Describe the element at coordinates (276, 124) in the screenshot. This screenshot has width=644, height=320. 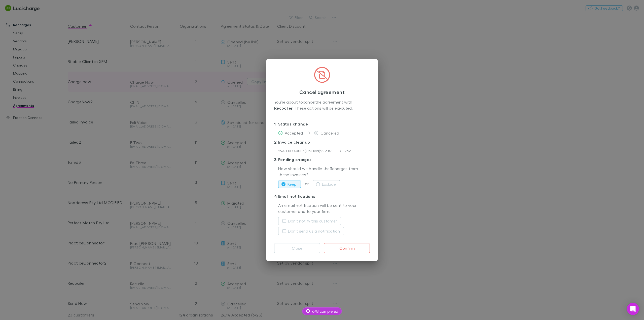
I see `div: 1` at that location.